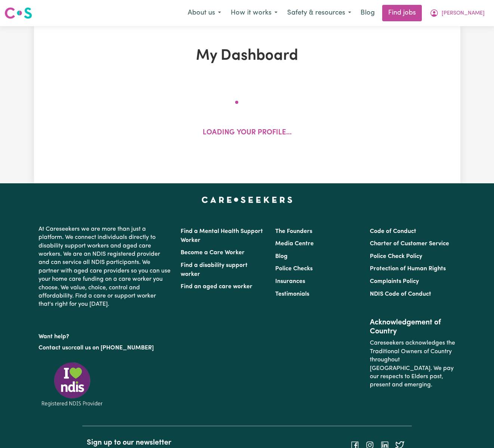 The height and width of the screenshot is (448, 494). Describe the element at coordinates (412, 327) in the screenshot. I see `h2: Acknowledgement of Country` at that location.